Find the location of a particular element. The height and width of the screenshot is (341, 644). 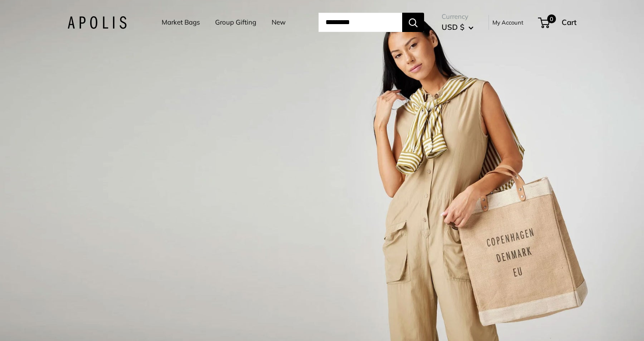

input: Search... is located at coordinates (360, 23).